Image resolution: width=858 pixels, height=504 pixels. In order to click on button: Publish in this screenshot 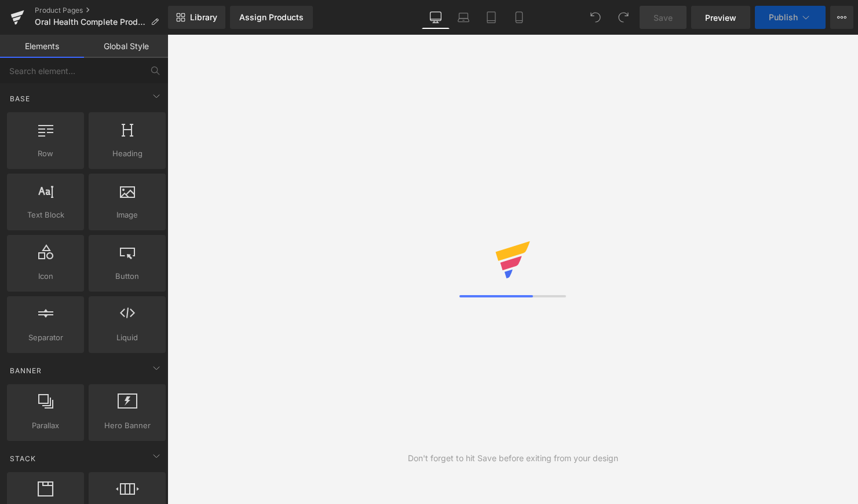, I will do `click(790, 17)`.